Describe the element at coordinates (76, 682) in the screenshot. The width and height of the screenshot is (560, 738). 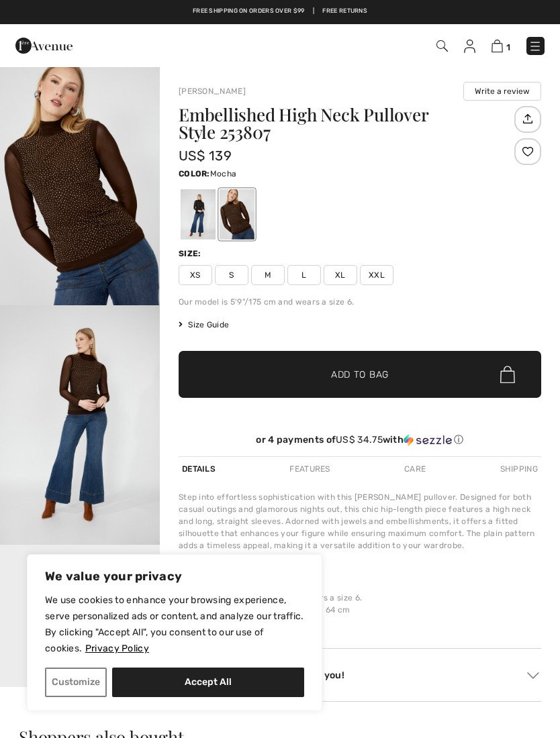
I see `button: Customize` at that location.